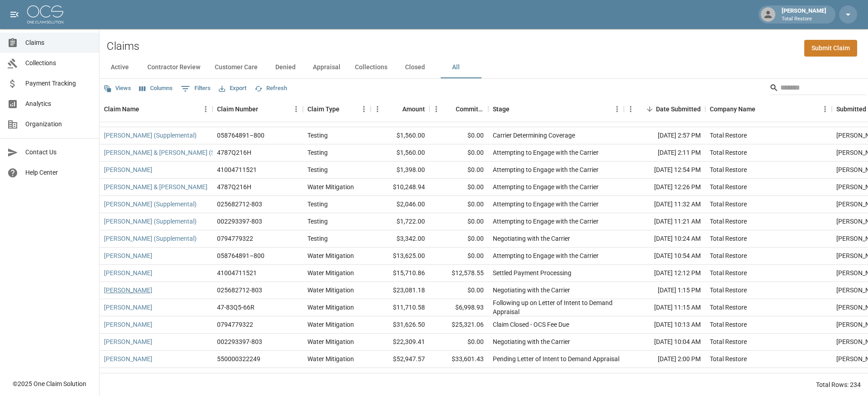 The width and height of the screenshot is (868, 396). Describe the element at coordinates (400, 187) in the screenshot. I see `div: $10,248.94` at that location.